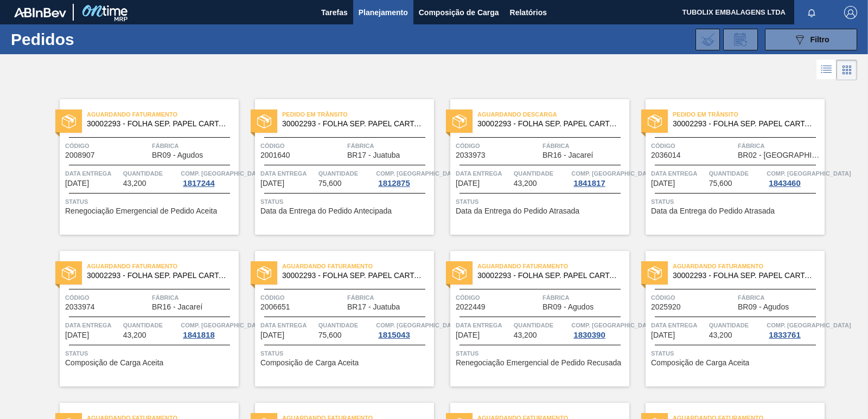 The image size is (868, 419). I want to click on span: 75,600, so click(721, 184).